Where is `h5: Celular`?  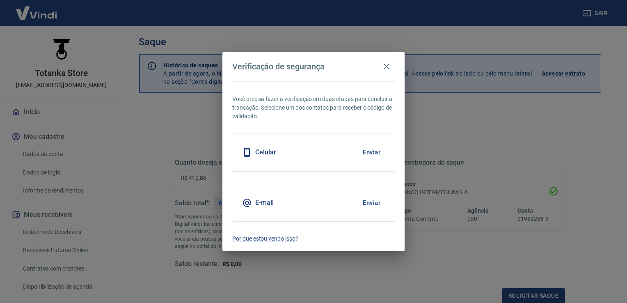 h5: Celular is located at coordinates (265, 152).